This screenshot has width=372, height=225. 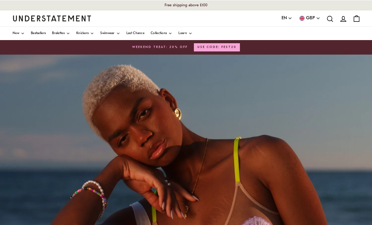 I want to click on span: Knickers, so click(x=82, y=33).